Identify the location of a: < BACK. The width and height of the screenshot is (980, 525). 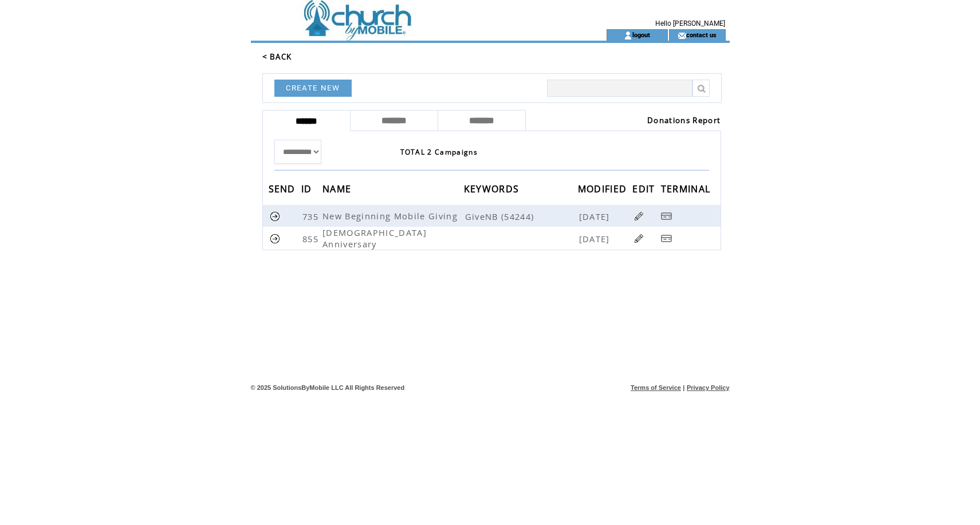
(277, 56).